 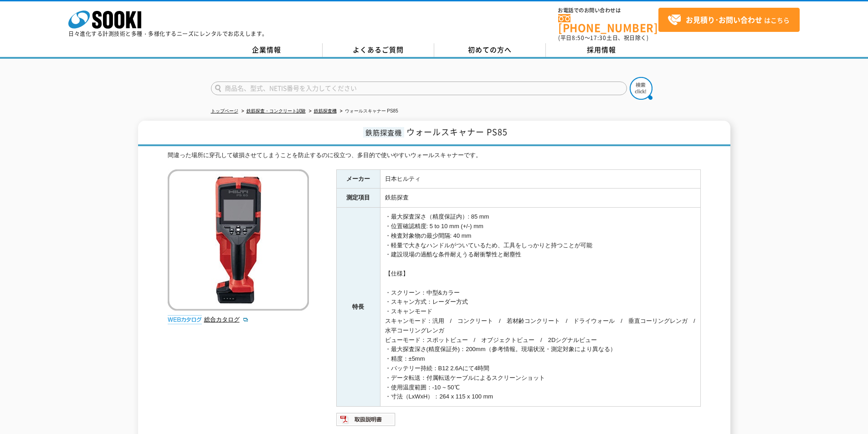 I want to click on span: はこちら, so click(x=729, y=20).